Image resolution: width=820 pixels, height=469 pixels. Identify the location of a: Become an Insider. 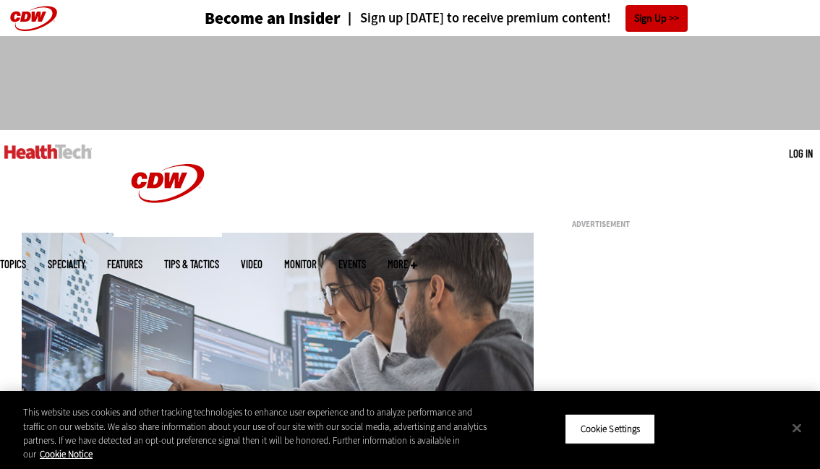
(273, 18).